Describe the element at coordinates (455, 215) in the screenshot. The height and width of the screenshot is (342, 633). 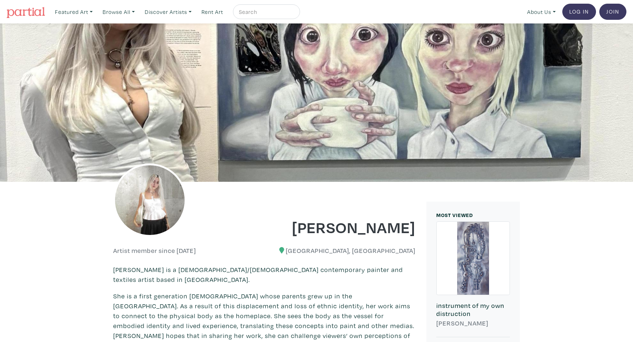
I see `small: MOST VIEWED` at that location.